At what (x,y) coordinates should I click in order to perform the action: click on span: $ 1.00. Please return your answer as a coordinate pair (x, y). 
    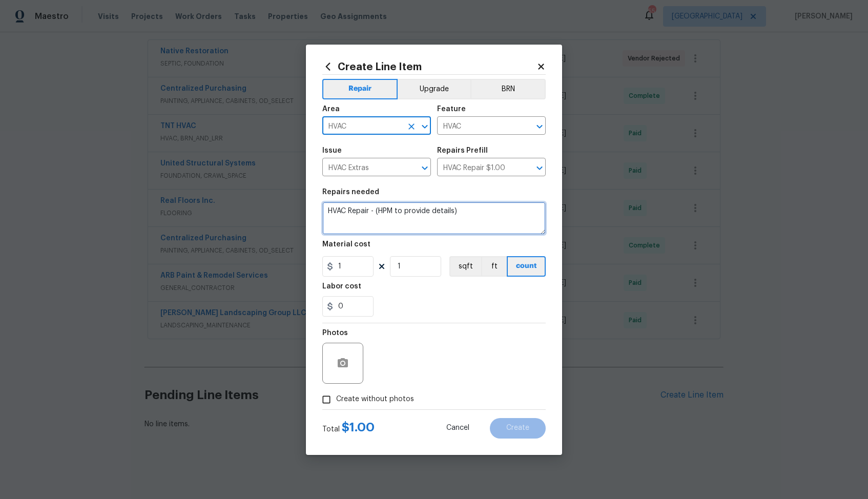
    Looking at the image, I should click on (358, 427).